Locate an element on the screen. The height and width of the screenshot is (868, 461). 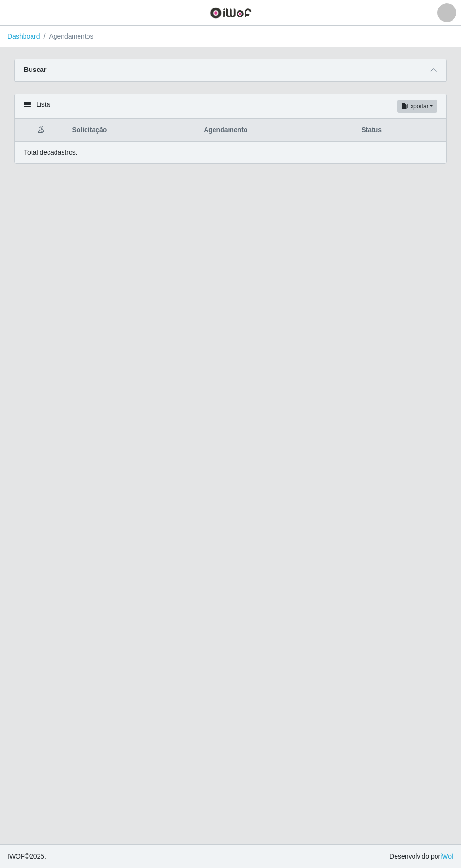
img: CoreUI Logo is located at coordinates (230, 13).